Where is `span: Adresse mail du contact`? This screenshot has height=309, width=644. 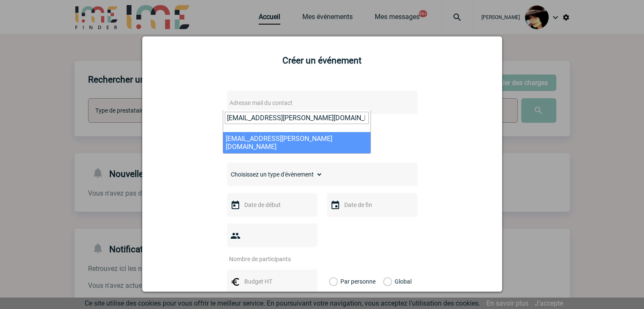 span: Adresse mail du contact is located at coordinates (261, 103).